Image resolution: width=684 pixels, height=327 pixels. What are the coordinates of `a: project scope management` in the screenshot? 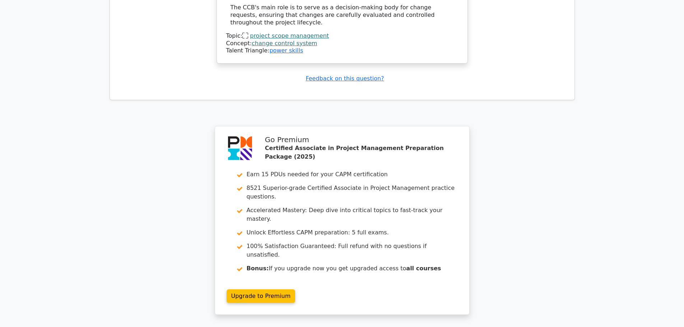 It's located at (289, 36).